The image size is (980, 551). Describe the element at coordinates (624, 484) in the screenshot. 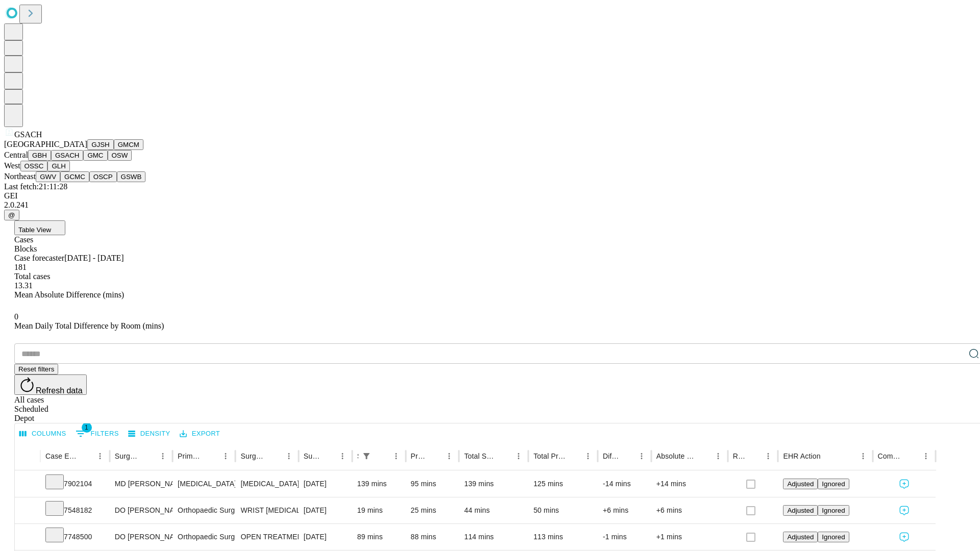

I see `div: -14 mins` at that location.